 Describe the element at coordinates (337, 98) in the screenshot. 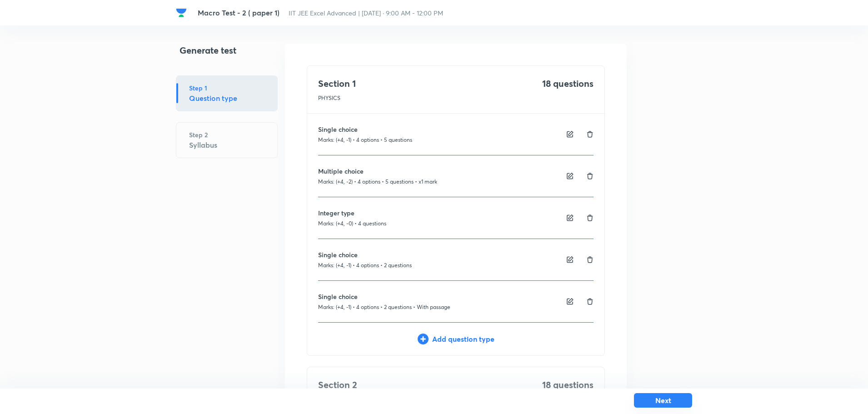

I see `p: PHYSICS` at that location.